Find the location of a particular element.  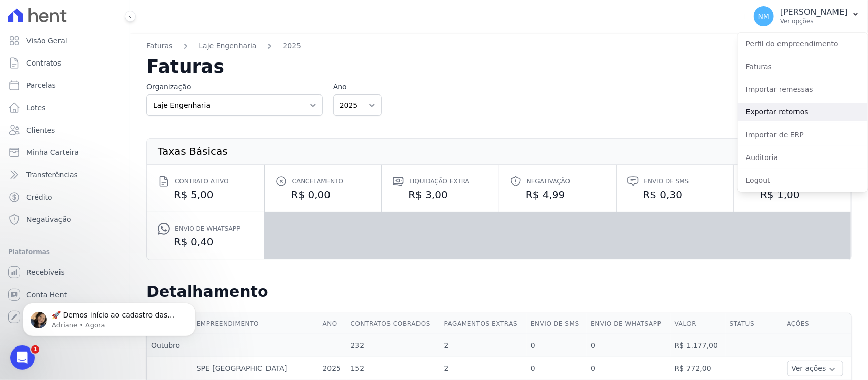

th: Ações is located at coordinates (817, 324).